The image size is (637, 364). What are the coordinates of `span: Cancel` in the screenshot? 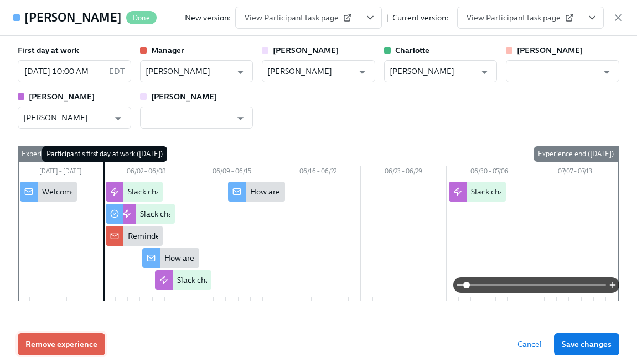 It's located at (530, 344).